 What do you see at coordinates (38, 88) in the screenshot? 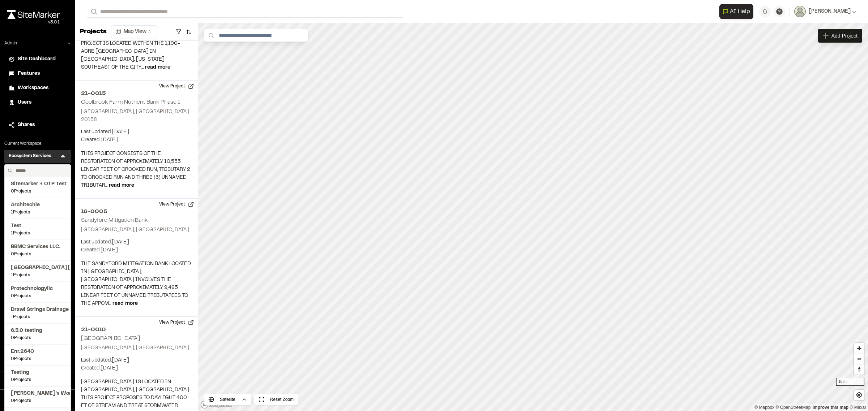
I see `a: Workspaces` at bounding box center [38, 88].